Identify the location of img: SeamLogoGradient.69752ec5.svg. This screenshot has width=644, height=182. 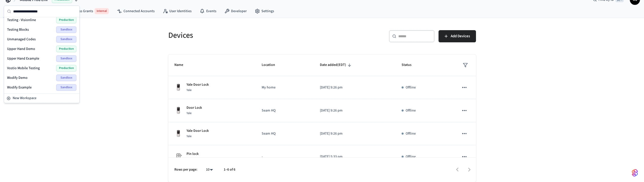
(635, 173).